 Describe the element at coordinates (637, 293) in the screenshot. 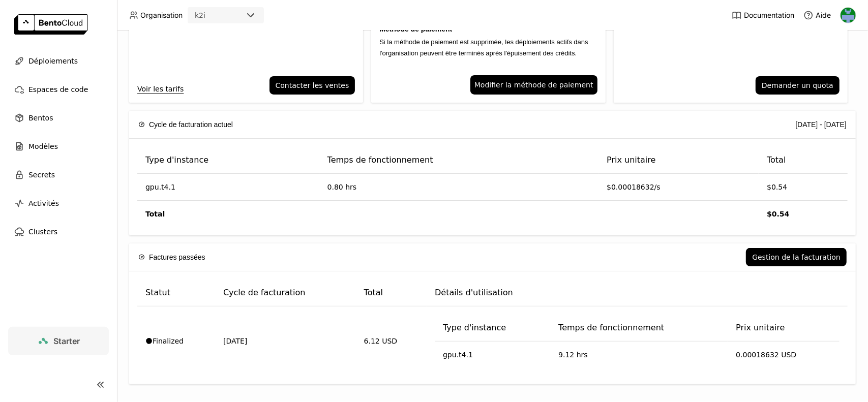

I see `th: Détails d'utilisation` at that location.